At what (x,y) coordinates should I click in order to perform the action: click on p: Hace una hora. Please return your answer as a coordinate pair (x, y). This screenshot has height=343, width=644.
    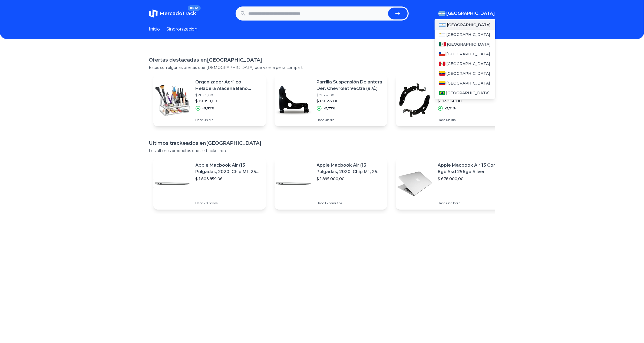
    Looking at the image, I should click on (471, 203).